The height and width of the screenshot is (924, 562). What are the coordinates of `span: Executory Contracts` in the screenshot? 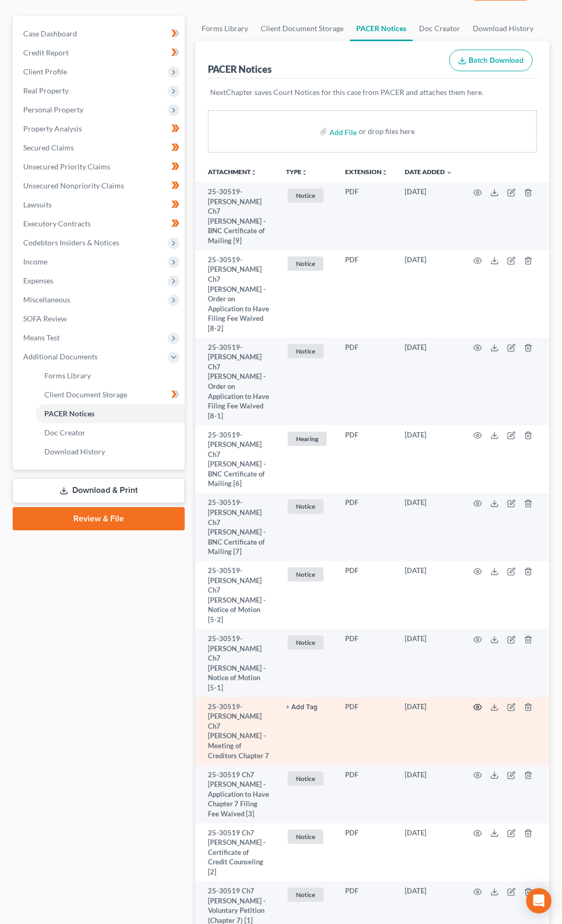 It's located at (57, 223).